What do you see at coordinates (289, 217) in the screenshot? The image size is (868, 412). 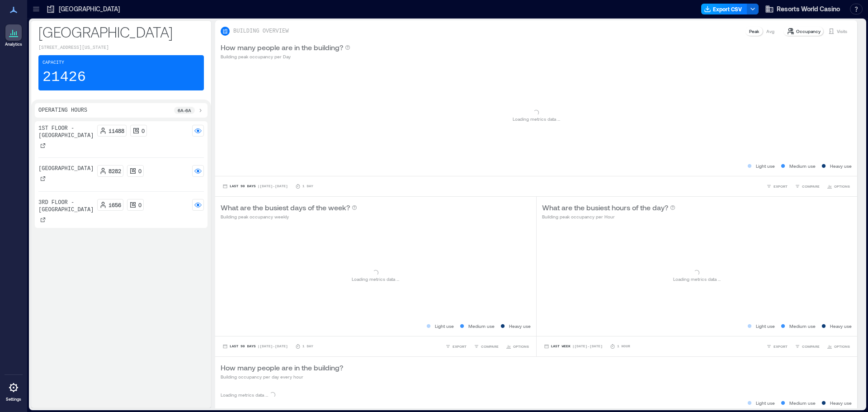 I see `p: Building peak occupancy weekly` at bounding box center [289, 217].